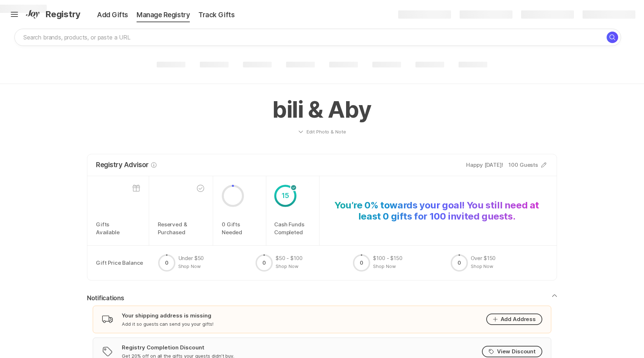 The height and width of the screenshot is (358, 644). What do you see at coordinates (544, 165) in the screenshot?
I see `button: Edit Guest Count` at bounding box center [544, 165].